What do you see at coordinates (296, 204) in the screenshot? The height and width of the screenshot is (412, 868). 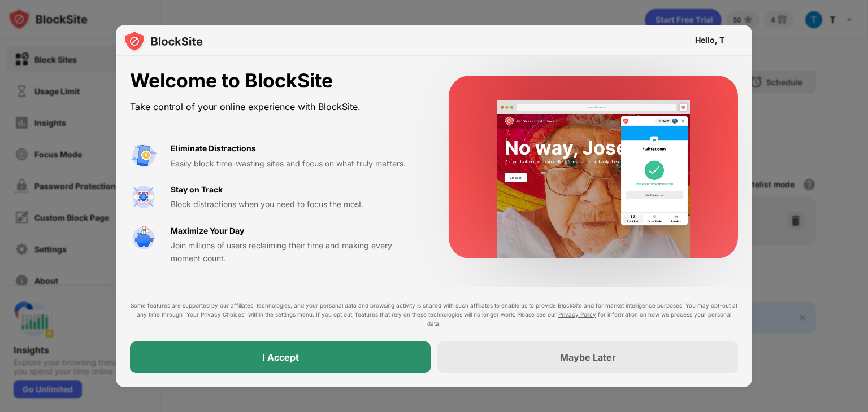 I see `div: Block distractions when you need to focus the most.` at bounding box center [296, 204].